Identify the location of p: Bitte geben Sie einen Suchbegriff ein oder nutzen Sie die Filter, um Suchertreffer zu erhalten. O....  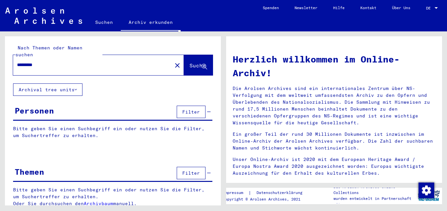
(113, 197).